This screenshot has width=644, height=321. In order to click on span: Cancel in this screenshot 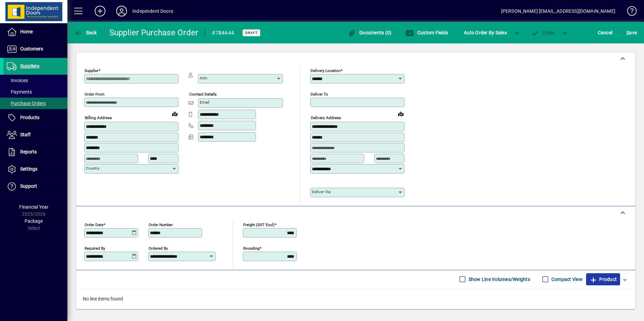, I will do `click(606, 33)`.